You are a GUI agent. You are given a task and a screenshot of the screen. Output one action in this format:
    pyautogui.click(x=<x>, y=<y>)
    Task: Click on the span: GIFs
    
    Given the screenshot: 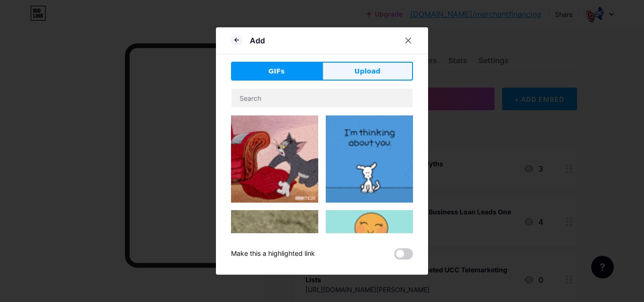 What is the action you would take?
    pyautogui.click(x=276, y=71)
    